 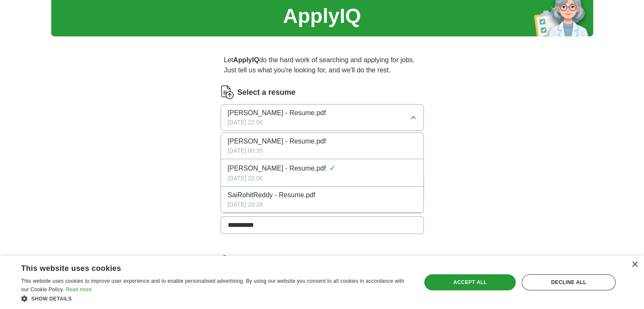 What do you see at coordinates (212, 285) in the screenshot?
I see `span: This website uses cookies to improve user experience and to enable personalised advertising. By u...` at bounding box center [212, 285].